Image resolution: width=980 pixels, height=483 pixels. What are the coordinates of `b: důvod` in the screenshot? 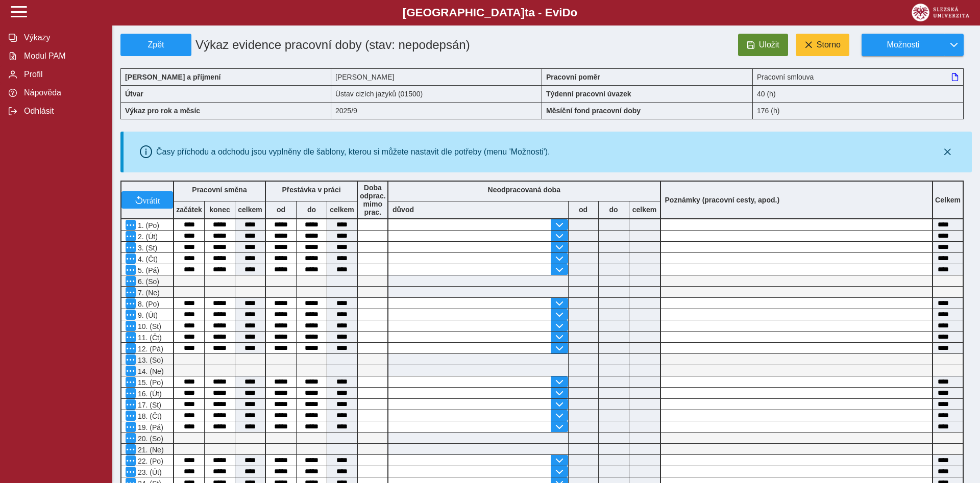 It's located at (403, 210).